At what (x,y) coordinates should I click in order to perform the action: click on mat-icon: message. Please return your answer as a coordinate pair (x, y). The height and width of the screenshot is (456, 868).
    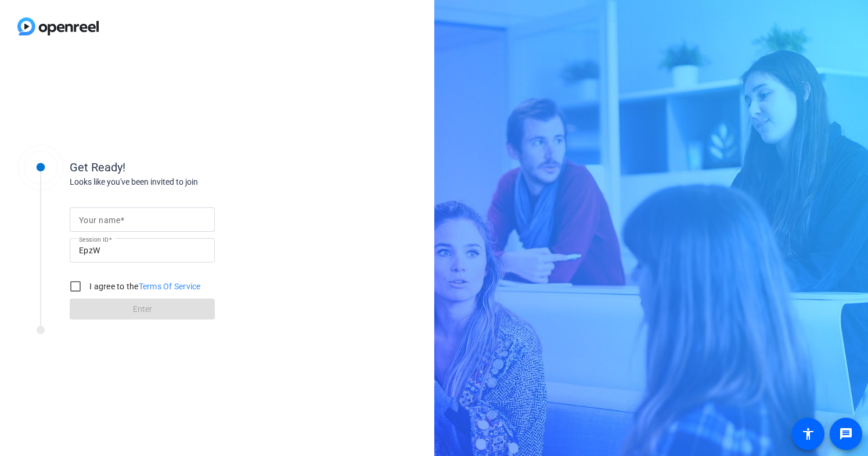
    Looking at the image, I should click on (846, 434).